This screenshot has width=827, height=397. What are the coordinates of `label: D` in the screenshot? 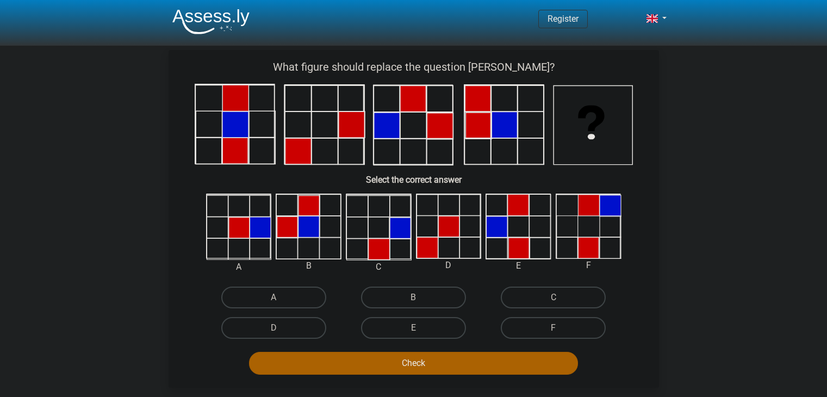 It's located at (273, 328).